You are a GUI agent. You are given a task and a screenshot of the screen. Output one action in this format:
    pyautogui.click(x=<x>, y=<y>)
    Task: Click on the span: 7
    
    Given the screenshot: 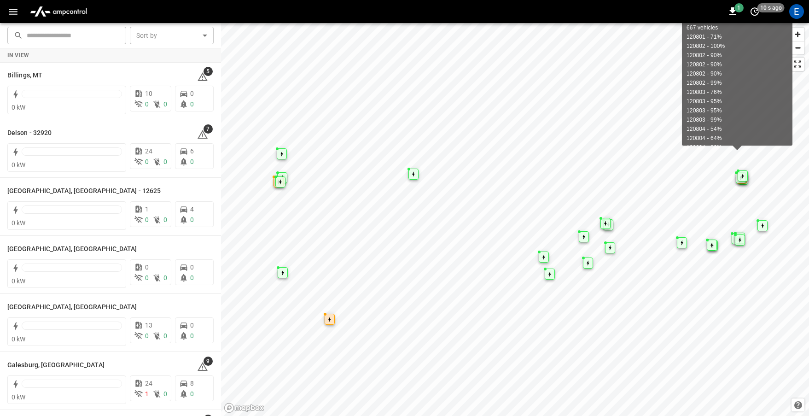 What is the action you would take?
    pyautogui.click(x=208, y=129)
    